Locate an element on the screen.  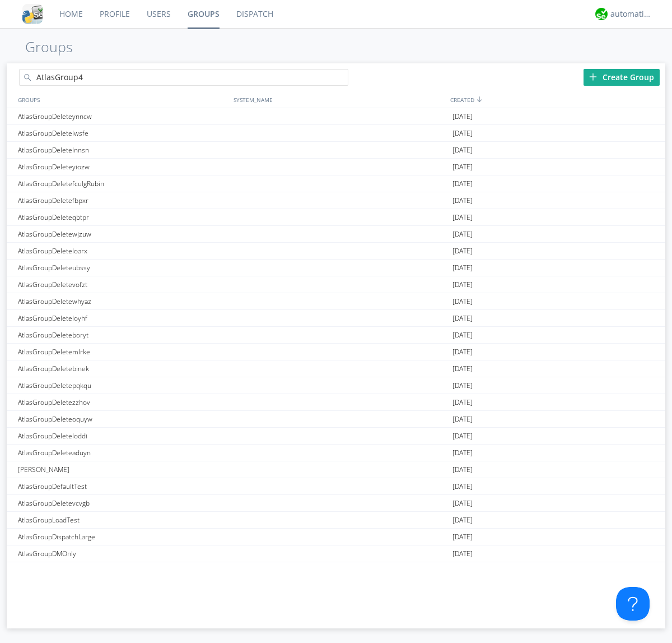
div: CREATED is located at coordinates (556, 100).